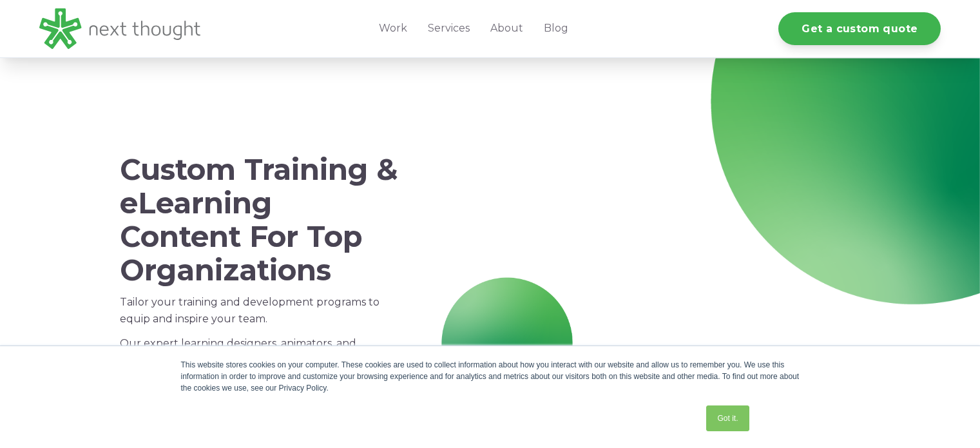  Describe the element at coordinates (259, 219) in the screenshot. I see `h1: Custom Training & eLearning Content For Top Organizations` at that location.